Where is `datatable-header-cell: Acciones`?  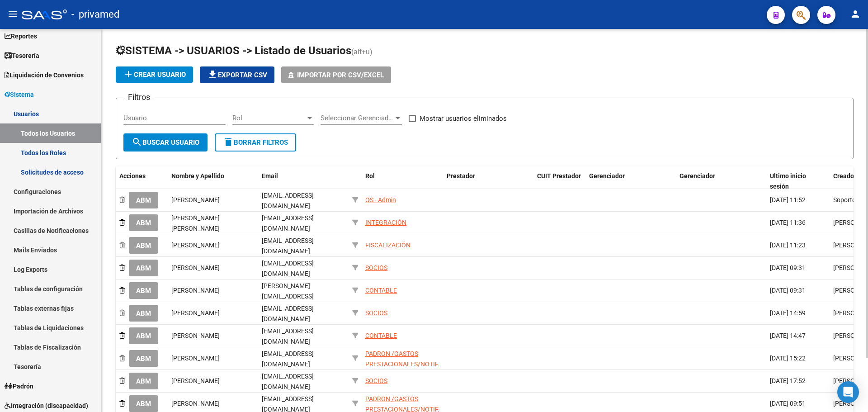 datatable-header-cell: Acciones is located at coordinates (142, 181).